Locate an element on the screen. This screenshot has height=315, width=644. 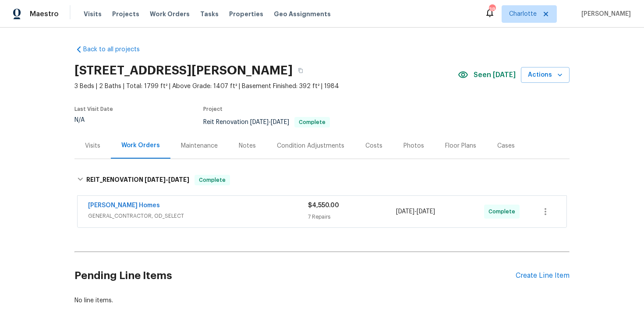
div: Cases is located at coordinates (506, 146).